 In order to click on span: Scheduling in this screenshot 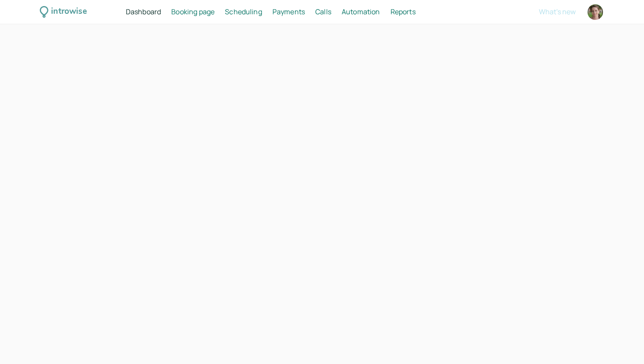, I will do `click(243, 12)`.